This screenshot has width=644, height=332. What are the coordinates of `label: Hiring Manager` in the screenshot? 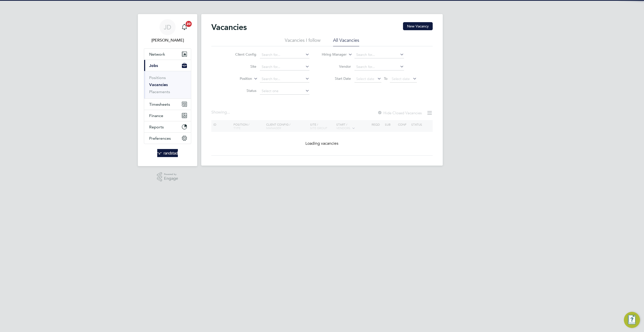 It's located at (332, 55).